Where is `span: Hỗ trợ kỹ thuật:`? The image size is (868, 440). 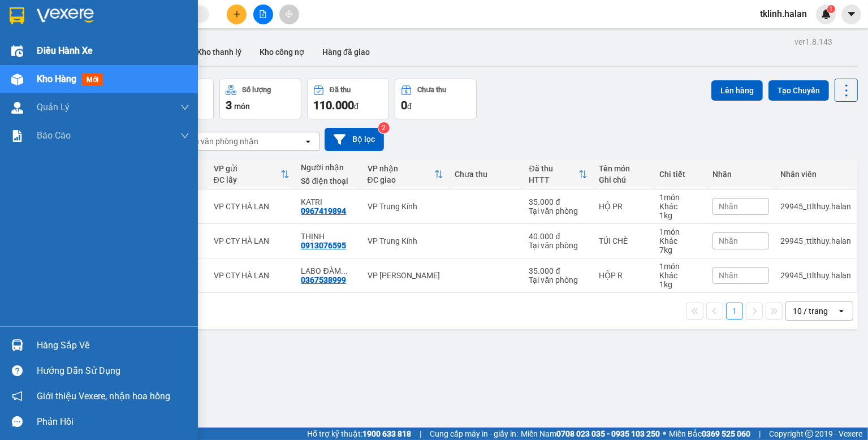
span: Hỗ trợ kỹ thuật: is located at coordinates (359, 433).